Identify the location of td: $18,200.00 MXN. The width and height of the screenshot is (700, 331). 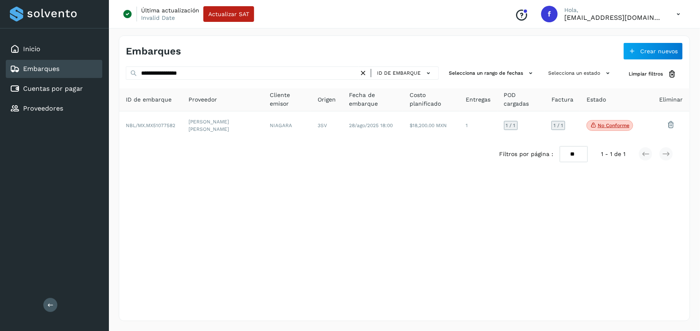
(431, 125).